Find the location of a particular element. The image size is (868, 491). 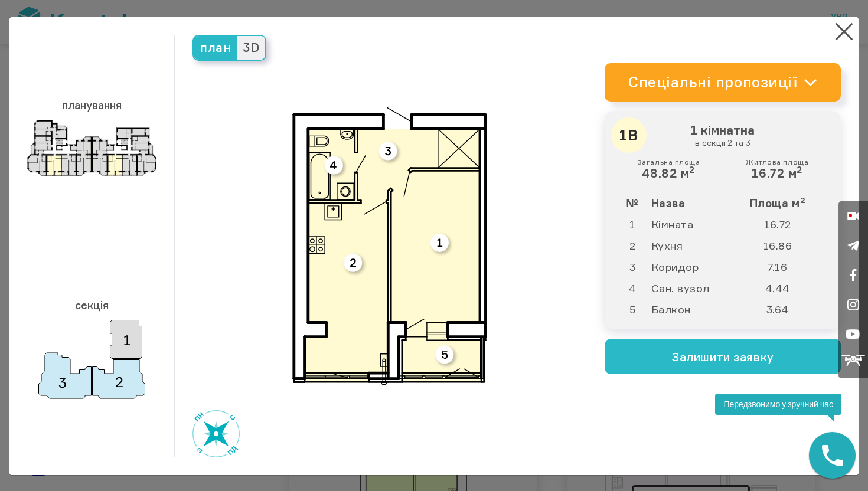

td: 16.72 is located at coordinates (783, 224).